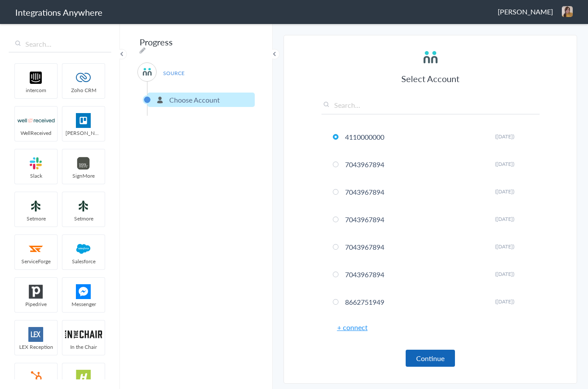  I want to click on p: Choose Account, so click(194, 99).